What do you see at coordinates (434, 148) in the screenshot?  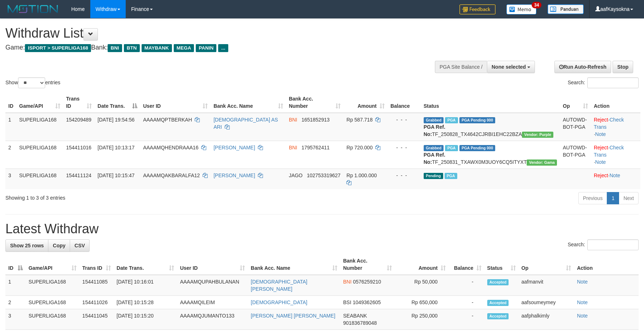 I see `span: Grabbed` at bounding box center [434, 148].